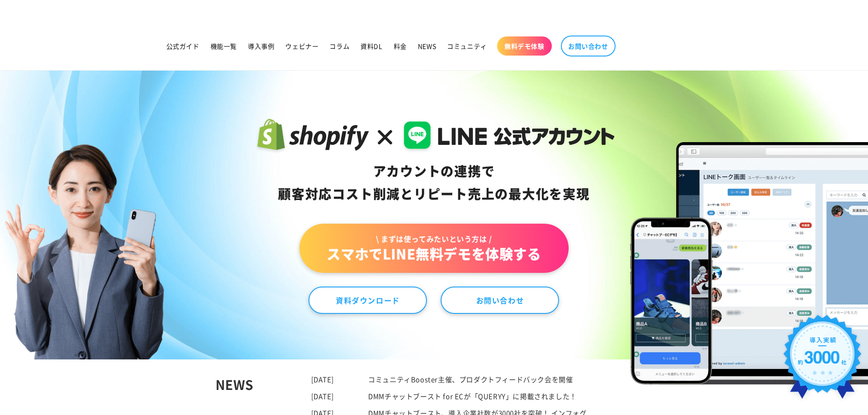  Describe the element at coordinates (372, 46) in the screenshot. I see `span: 資料DL` at that location.